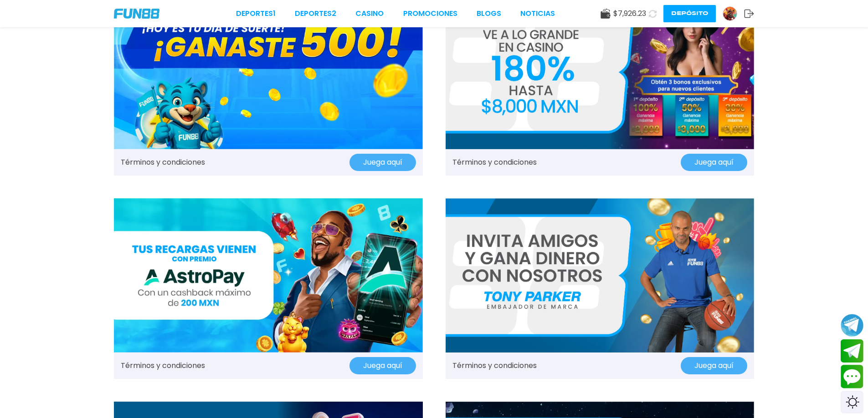 The width and height of the screenshot is (868, 418). Describe the element at coordinates (852, 377) in the screenshot. I see `button: Contact customer service` at that location.